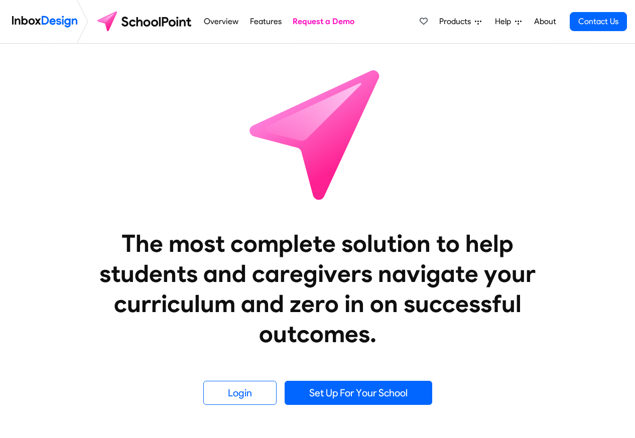 This screenshot has height=438, width=635. I want to click on img: icon_schoolpoint.svg, so click(318, 134).